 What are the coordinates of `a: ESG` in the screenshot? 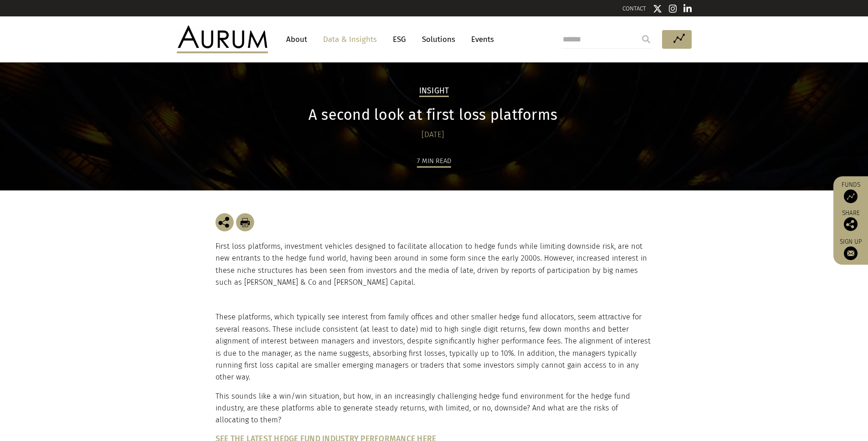 It's located at (399, 39).